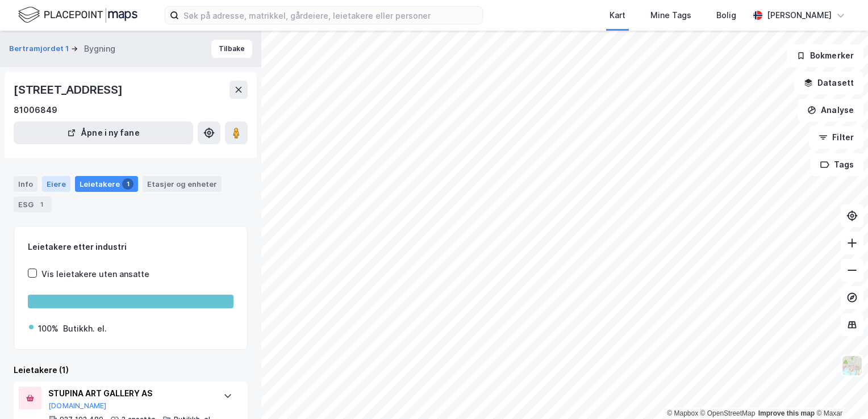  What do you see at coordinates (836, 137) in the screenshot?
I see `button: Filter` at bounding box center [836, 137].